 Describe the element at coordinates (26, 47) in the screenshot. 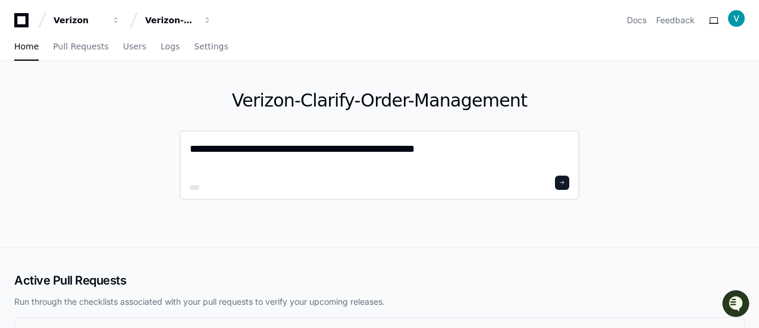

I see `a: Home` at that location.